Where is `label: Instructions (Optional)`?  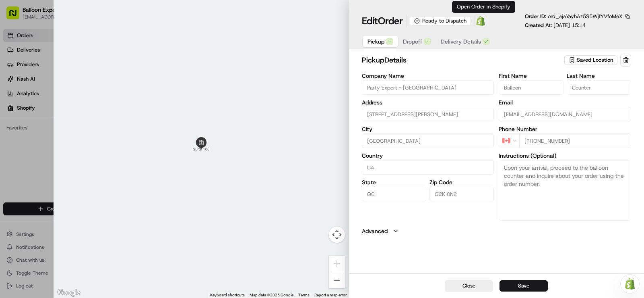
label: Instructions (Optional) is located at coordinates (564, 156).